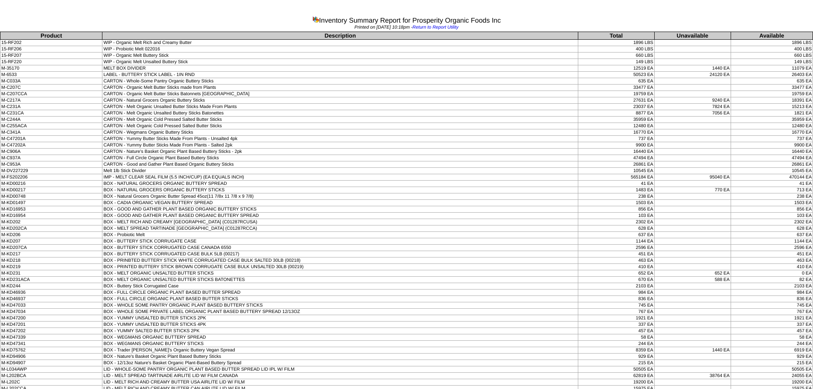  Describe the element at coordinates (51, 177) in the screenshot. I see `td: M-FS202206` at that location.